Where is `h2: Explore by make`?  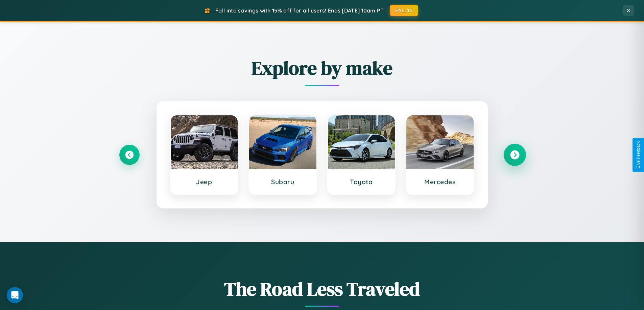 h2: Explore by make is located at coordinates (322, 68).